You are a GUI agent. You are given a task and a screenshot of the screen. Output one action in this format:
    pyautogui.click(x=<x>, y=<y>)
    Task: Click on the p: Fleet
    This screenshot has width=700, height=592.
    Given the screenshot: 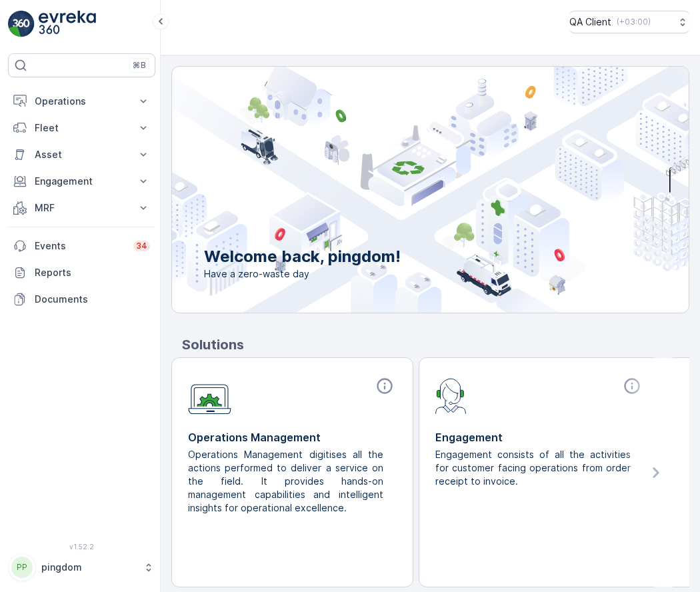 What is the action you would take?
    pyautogui.click(x=81, y=128)
    